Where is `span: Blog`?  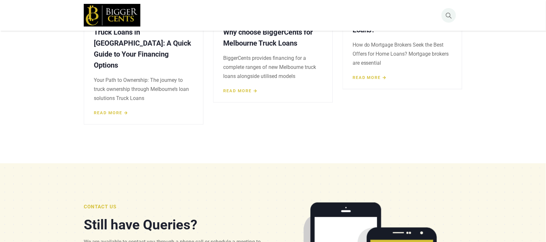 span: Blog is located at coordinates (251, 15).